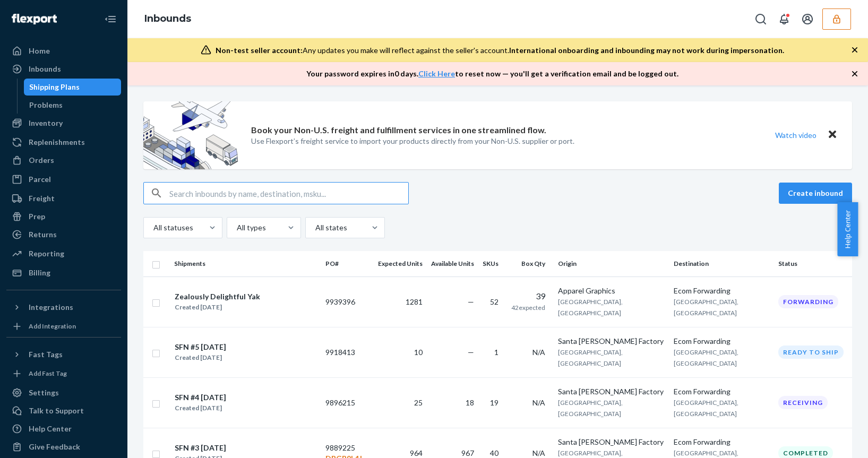 This screenshot has width=868, height=458. What do you see at coordinates (42, 199) in the screenshot?
I see `div: Freight` at bounding box center [42, 199].